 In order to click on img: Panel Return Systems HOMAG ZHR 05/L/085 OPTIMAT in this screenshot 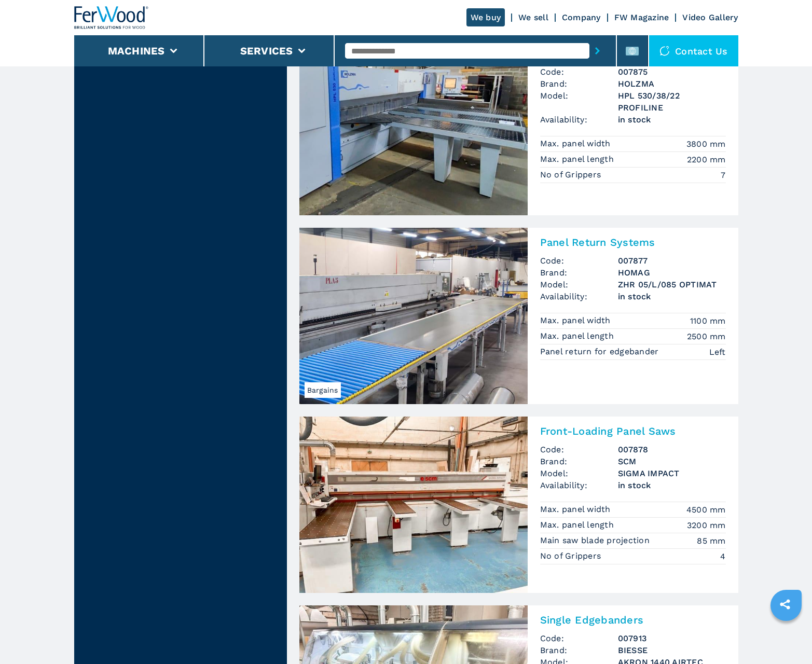, I will do `click(413, 316)`.